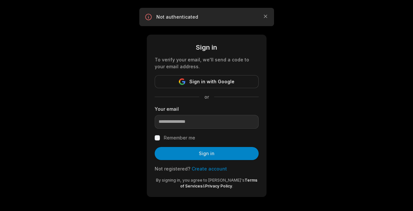 The height and width of the screenshot is (211, 413). I want to click on label: Remember me, so click(179, 138).